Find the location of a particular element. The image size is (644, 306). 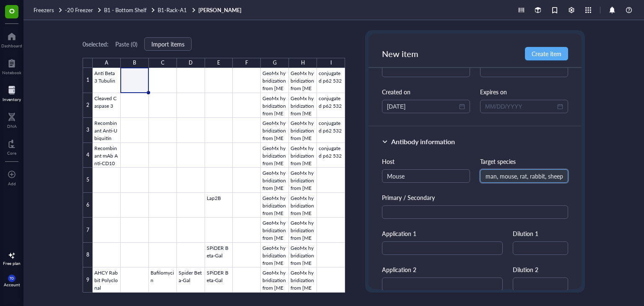

a: Core is located at coordinates (12, 146).